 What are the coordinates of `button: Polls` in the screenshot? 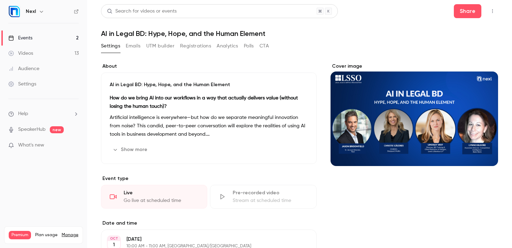 It's located at (249, 46).